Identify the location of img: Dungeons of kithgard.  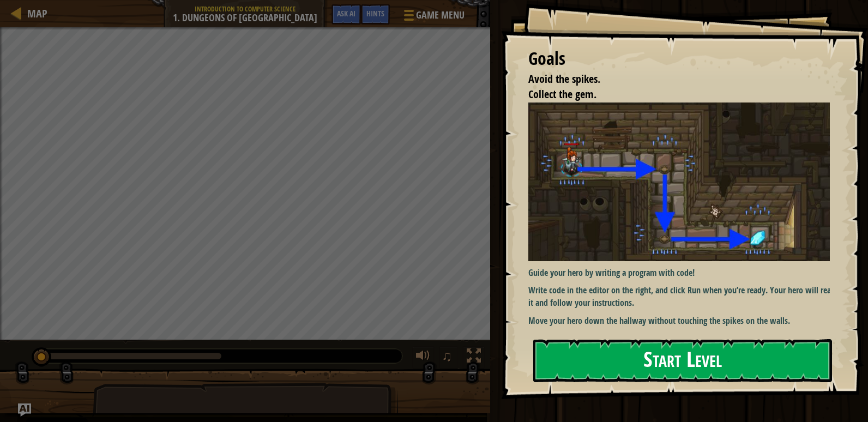
(683, 181).